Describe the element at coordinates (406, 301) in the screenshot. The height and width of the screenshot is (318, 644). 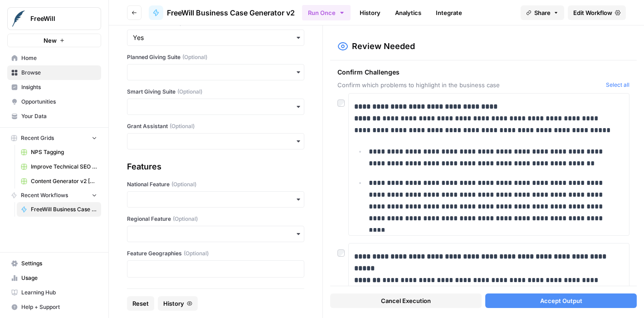
I see `span: Cancel Execution` at that location.